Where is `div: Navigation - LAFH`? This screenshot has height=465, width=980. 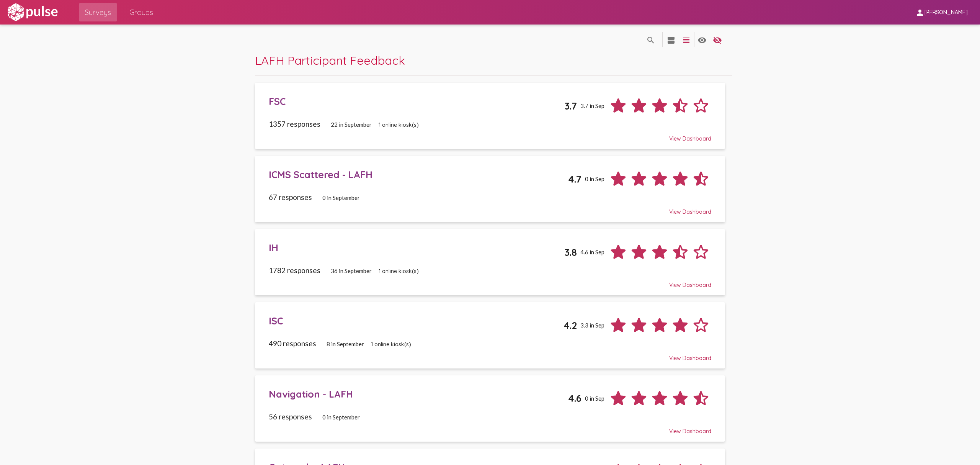
div: Navigation - LAFH is located at coordinates (419, 394).